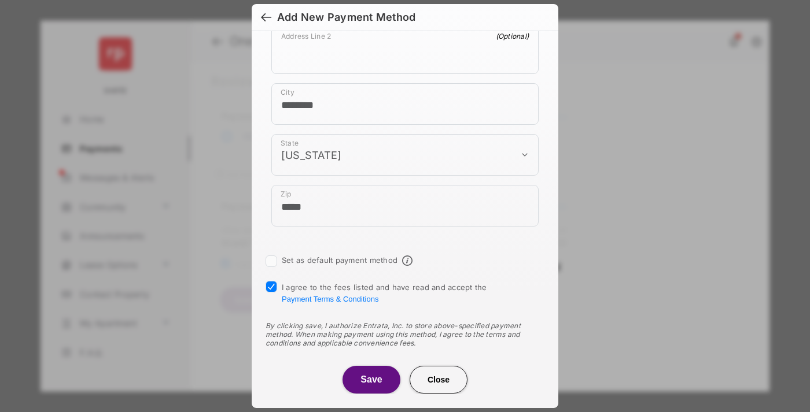 The width and height of the screenshot is (810, 412). I want to click on div: payment_method_screening[postal_addresses][postalCode], so click(405, 206).